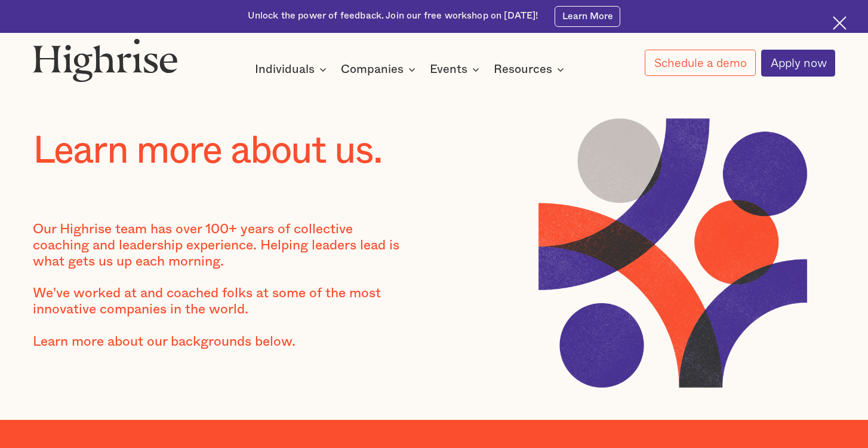  I want to click on a: Schedule a demo, so click(701, 63).